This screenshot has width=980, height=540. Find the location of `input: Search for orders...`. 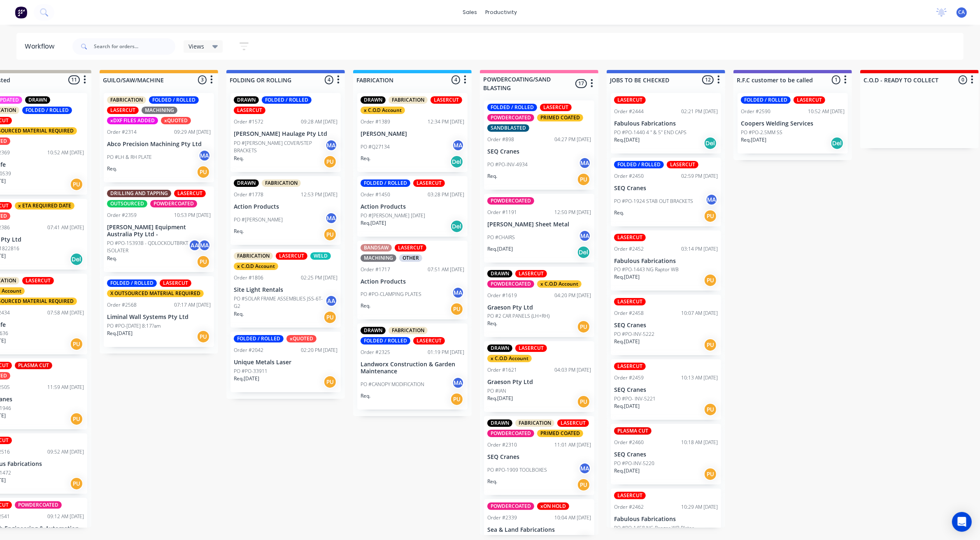

input: Search for orders... is located at coordinates (135, 46).